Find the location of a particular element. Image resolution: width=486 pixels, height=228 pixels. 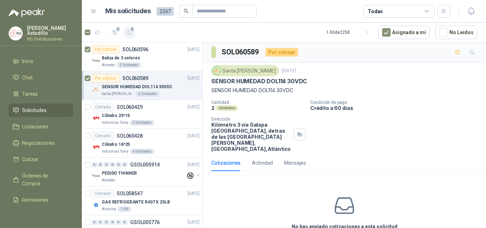

p: SOL060429 is located at coordinates (129, 107).